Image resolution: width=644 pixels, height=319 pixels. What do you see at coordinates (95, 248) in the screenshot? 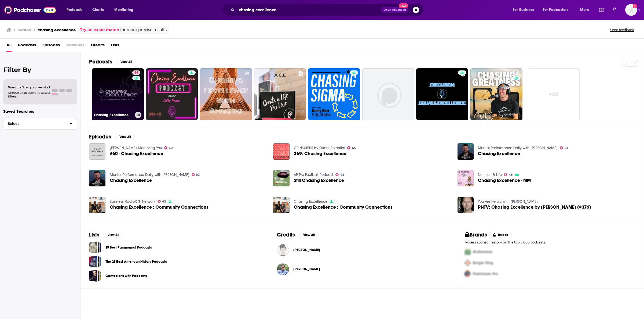
I see `span: 15 Best Paranormal Podcasts` at bounding box center [95, 248].